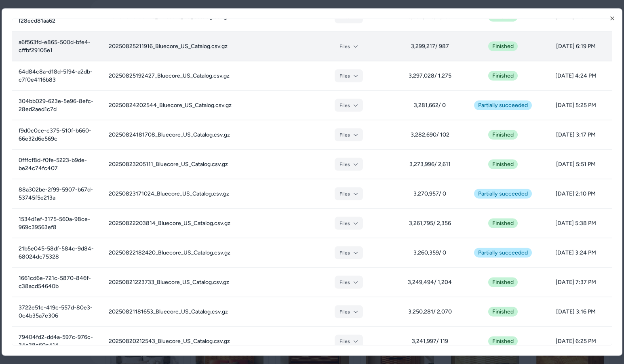  What do you see at coordinates (57, 341) in the screenshot?
I see `td: 79404fd2-dd4a-597c-976c-34e38c60c414` at bounding box center [57, 341].